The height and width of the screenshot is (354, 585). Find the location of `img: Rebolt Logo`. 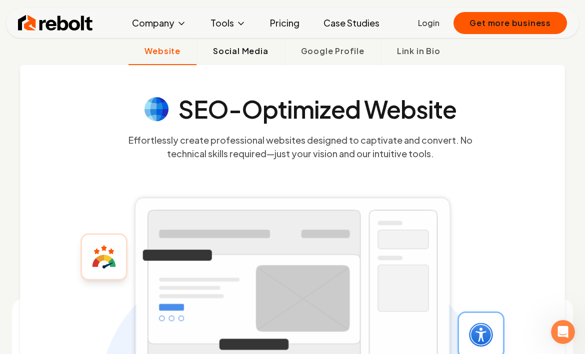

img: Rebolt Logo is located at coordinates (56, 23).